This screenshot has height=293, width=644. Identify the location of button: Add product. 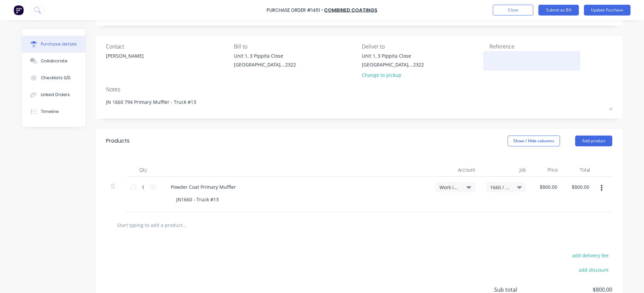
(594, 141).